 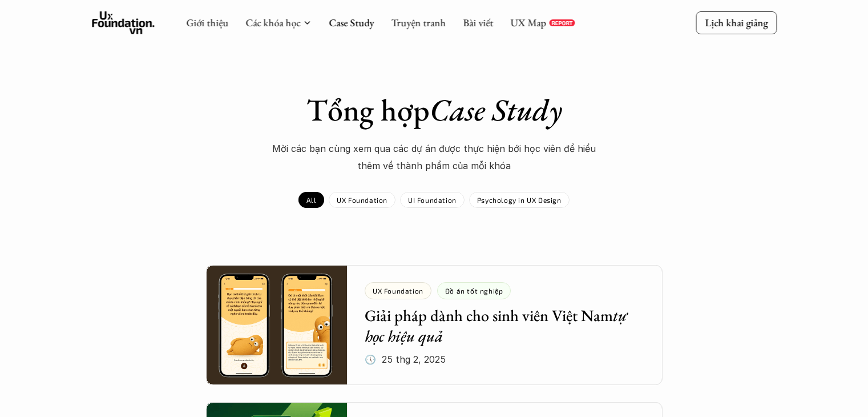 I want to click on p: Lịch khai giảng, so click(x=736, y=22).